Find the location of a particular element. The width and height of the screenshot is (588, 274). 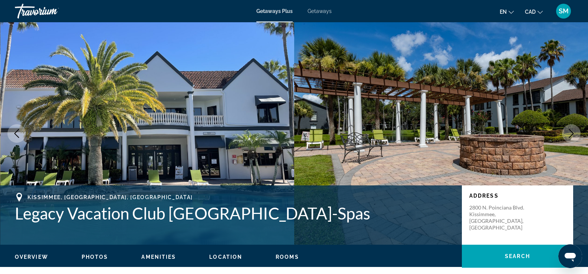

span: Rooms is located at coordinates (287, 257).